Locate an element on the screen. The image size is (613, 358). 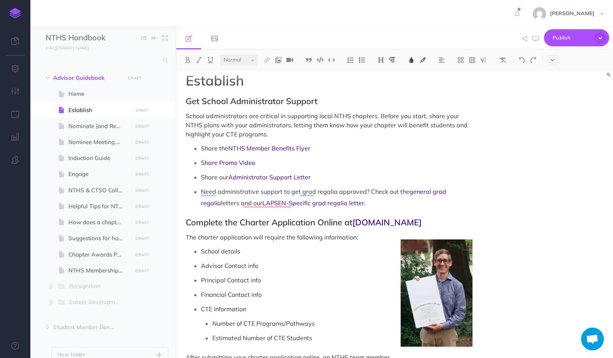
span: Number of CTE Programs/Pathways is located at coordinates (263, 323).